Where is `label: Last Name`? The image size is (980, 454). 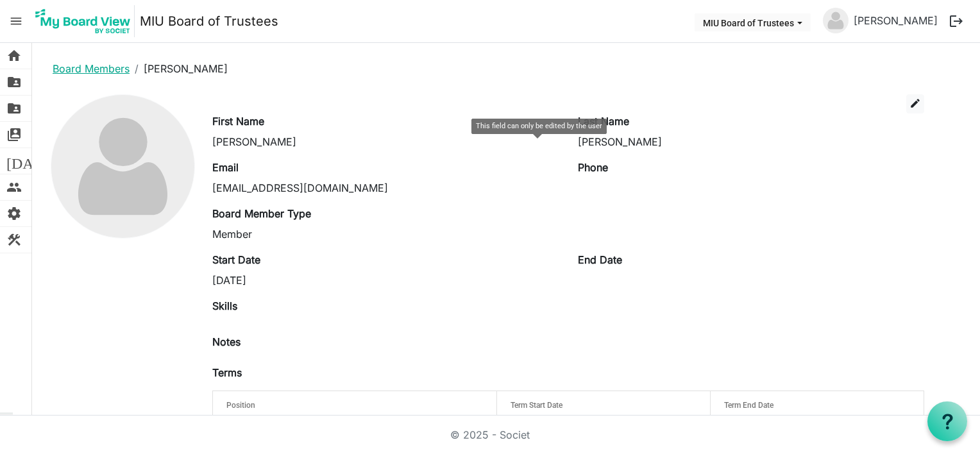
label: Last Name is located at coordinates (603, 122).